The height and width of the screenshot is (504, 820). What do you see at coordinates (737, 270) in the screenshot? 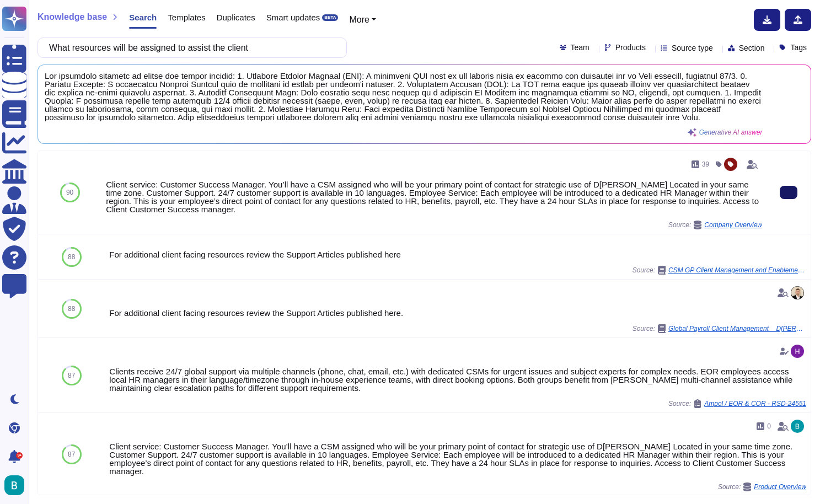
I see `span: CSM GP Client Management and Enablement.pdf` at bounding box center [737, 270].